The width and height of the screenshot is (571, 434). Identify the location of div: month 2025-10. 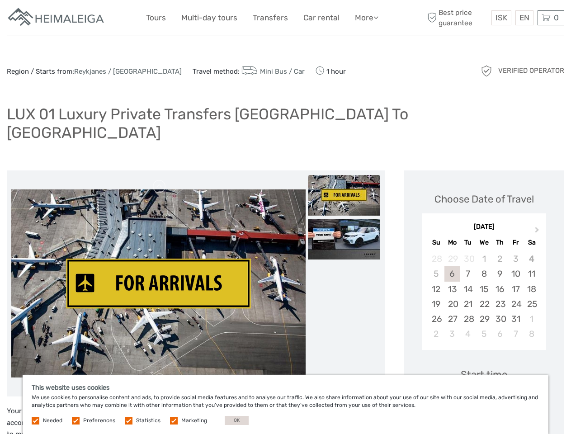
(483, 296).